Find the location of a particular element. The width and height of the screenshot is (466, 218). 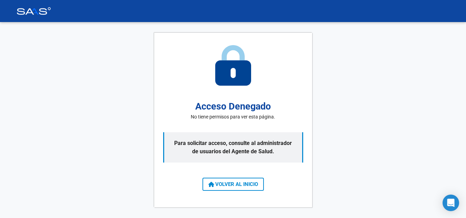

span: VOLVER AL INICIO is located at coordinates (233, 184).